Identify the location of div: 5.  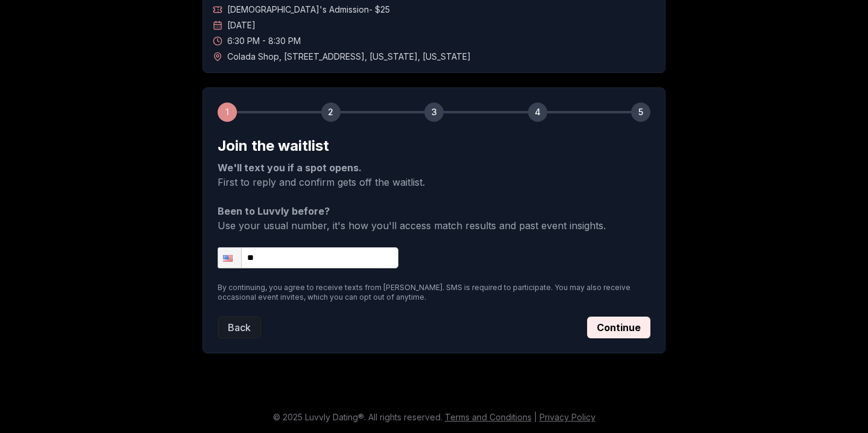
(641, 112).